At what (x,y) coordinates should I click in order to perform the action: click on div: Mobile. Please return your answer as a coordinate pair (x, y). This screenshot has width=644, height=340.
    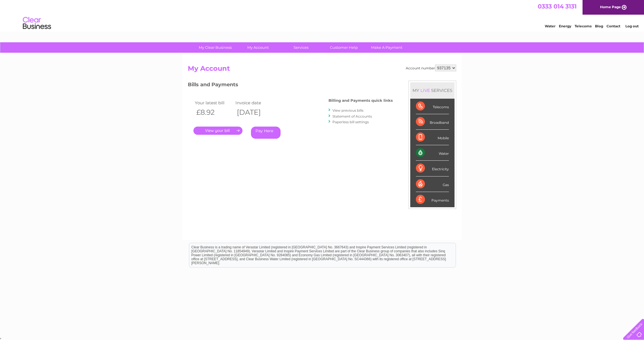
    Looking at the image, I should click on (432, 137).